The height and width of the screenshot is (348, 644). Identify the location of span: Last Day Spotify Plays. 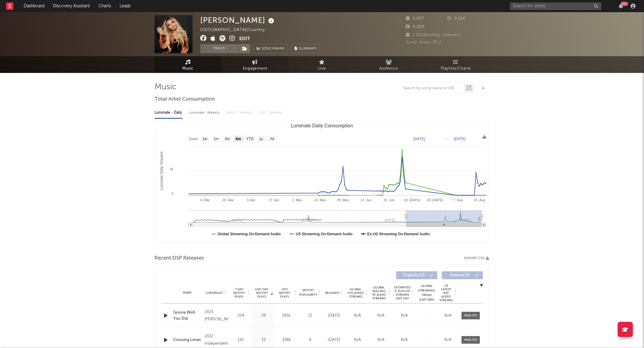
(262, 293).